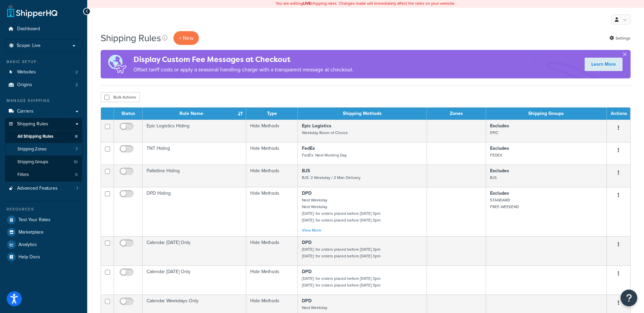 The image size is (644, 313). Describe the element at coordinates (194, 176) in the screenshot. I see `td: Palletline Hiding` at that location.